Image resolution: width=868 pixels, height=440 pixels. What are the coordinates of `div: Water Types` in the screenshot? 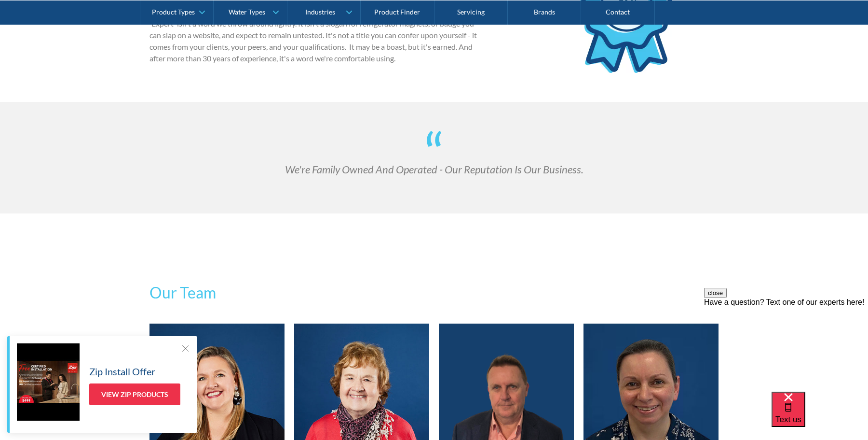 It's located at (247, 11).